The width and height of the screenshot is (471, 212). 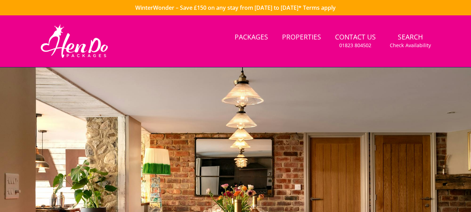 What do you see at coordinates (410, 41) in the screenshot?
I see `a: SearchCheck Availability` at bounding box center [410, 41].